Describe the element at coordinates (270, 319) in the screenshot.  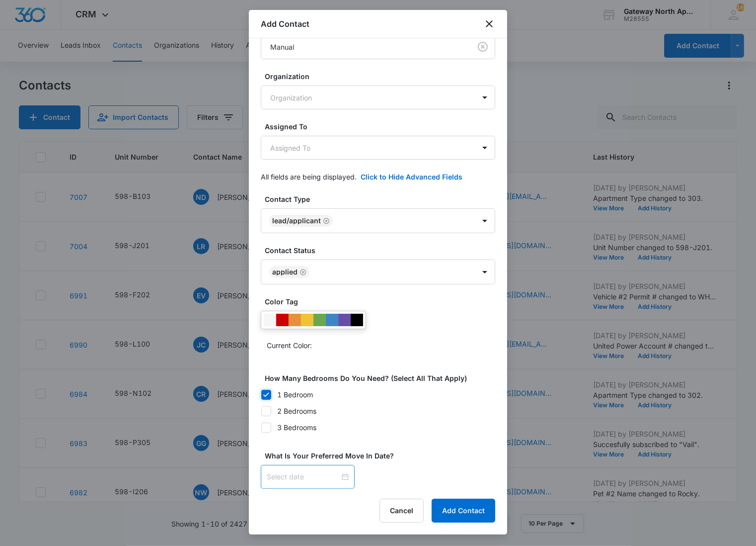
I see `div: #F6F6F6` at that location.